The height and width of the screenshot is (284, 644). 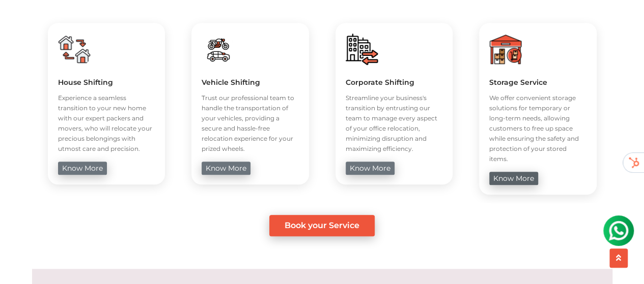 What do you see at coordinates (618, 258) in the screenshot?
I see `button: scroll up` at bounding box center [618, 258].